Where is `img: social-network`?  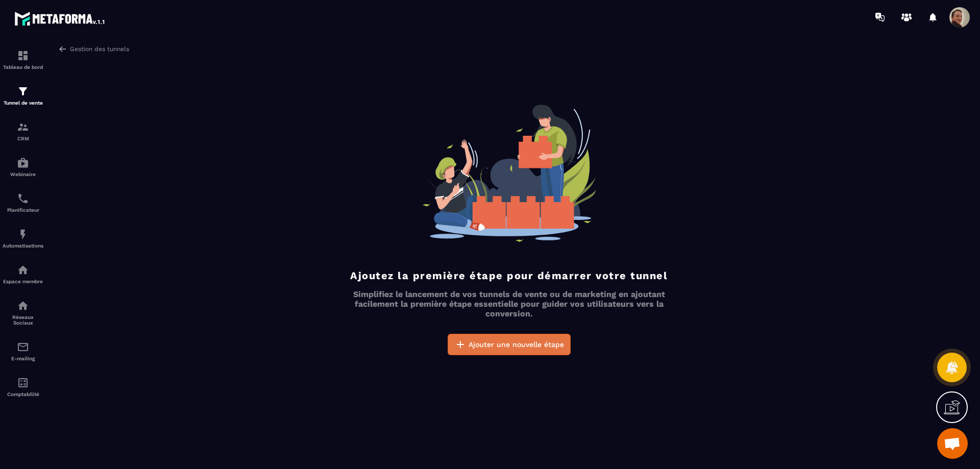
img: social-network is located at coordinates (23, 306).